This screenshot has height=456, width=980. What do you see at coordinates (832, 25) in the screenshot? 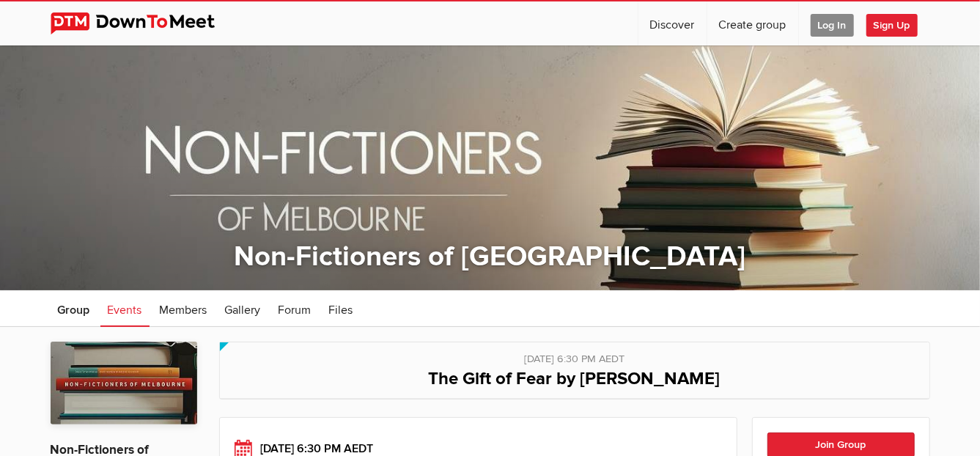
I see `span: Log In` at bounding box center [832, 25].